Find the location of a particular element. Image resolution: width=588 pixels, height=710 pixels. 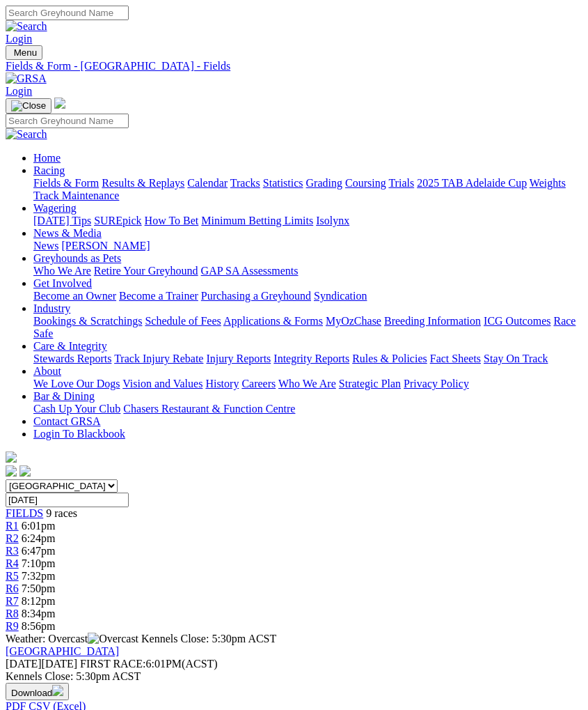

a: Login To Blackbook is located at coordinates (79, 433).